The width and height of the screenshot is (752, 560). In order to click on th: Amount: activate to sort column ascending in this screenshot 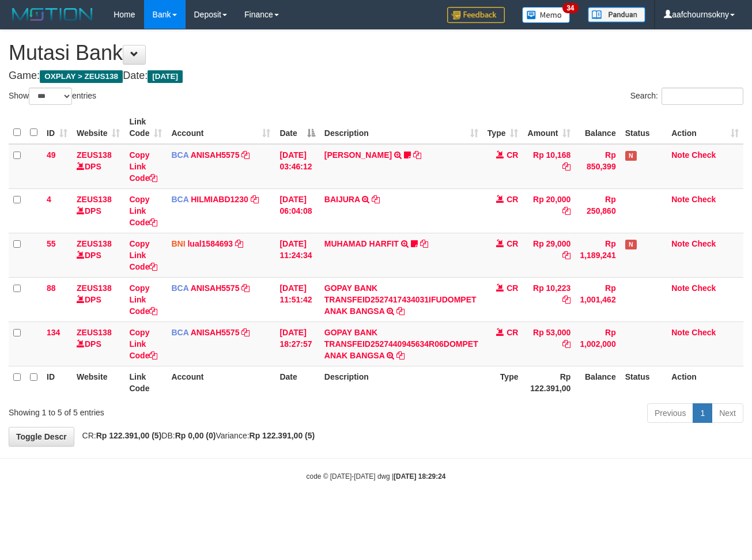, I will do `click(548, 127)`.